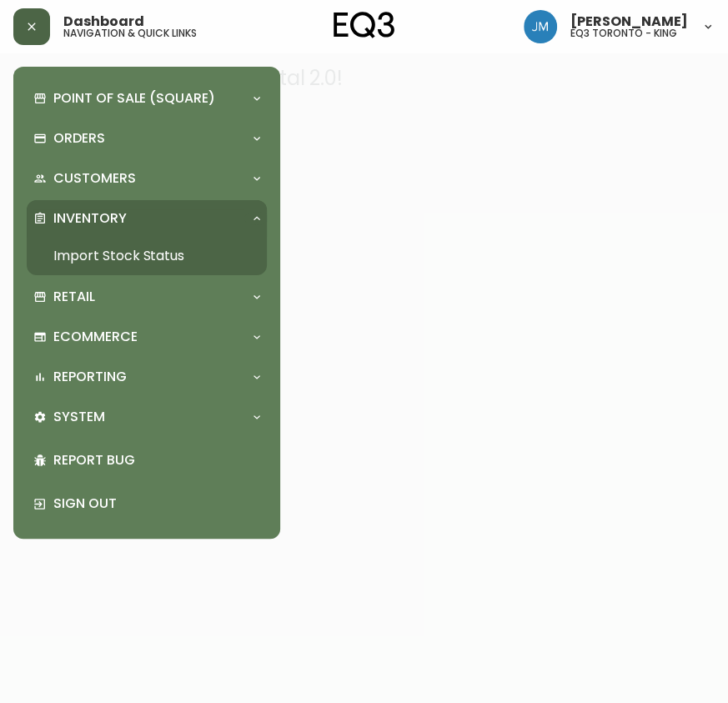 Image resolution: width=728 pixels, height=703 pixels. What do you see at coordinates (623, 33) in the screenshot?
I see `h5: eq3 toronto - king` at bounding box center [623, 33].